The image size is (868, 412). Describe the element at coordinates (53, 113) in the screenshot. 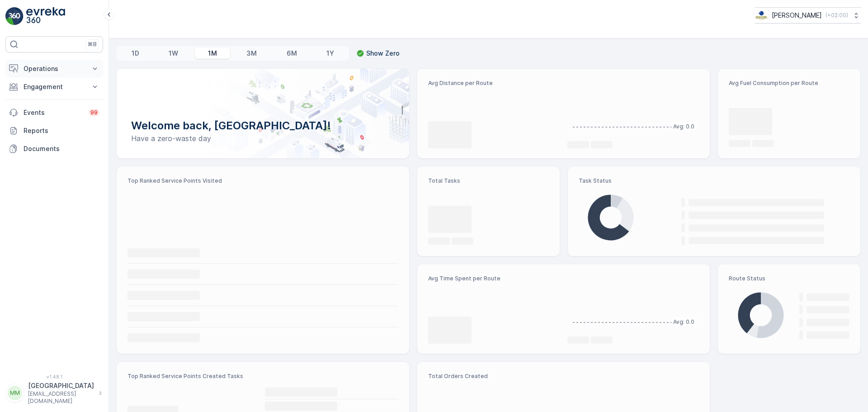

I see `p: Events` at that location.